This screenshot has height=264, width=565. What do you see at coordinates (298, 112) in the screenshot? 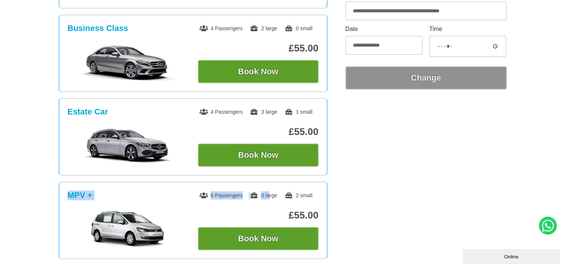
I see `span: 1 small` at bounding box center [298, 112].